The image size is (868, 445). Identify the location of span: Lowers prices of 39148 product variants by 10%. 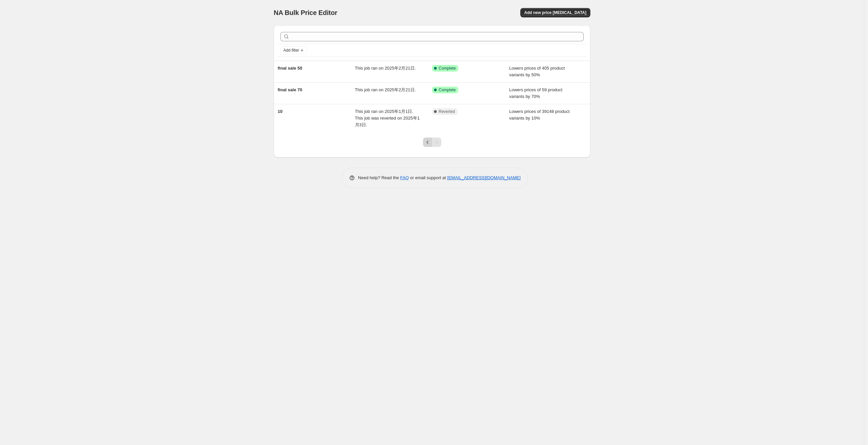
(539, 115).